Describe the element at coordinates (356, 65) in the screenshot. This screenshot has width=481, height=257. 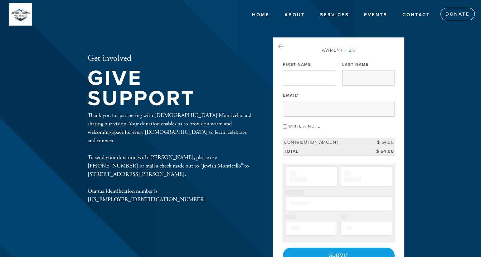
I see `label: Last Name` at that location.